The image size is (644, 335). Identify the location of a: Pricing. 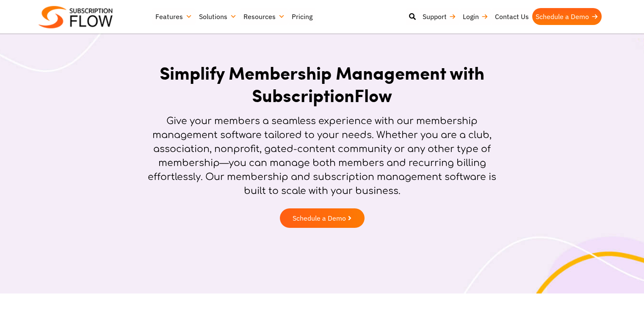
(302, 16).